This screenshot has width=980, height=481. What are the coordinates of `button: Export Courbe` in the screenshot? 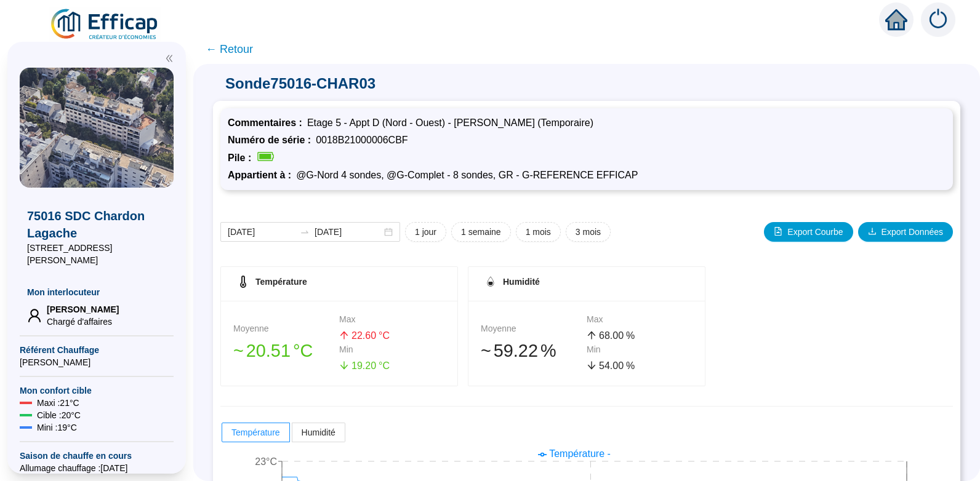 It's located at (809, 232).